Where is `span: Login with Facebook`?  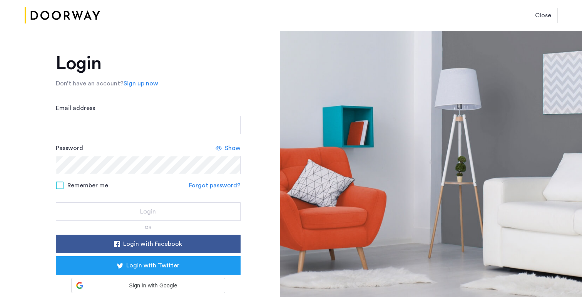 span: Login with Facebook is located at coordinates (152, 244).